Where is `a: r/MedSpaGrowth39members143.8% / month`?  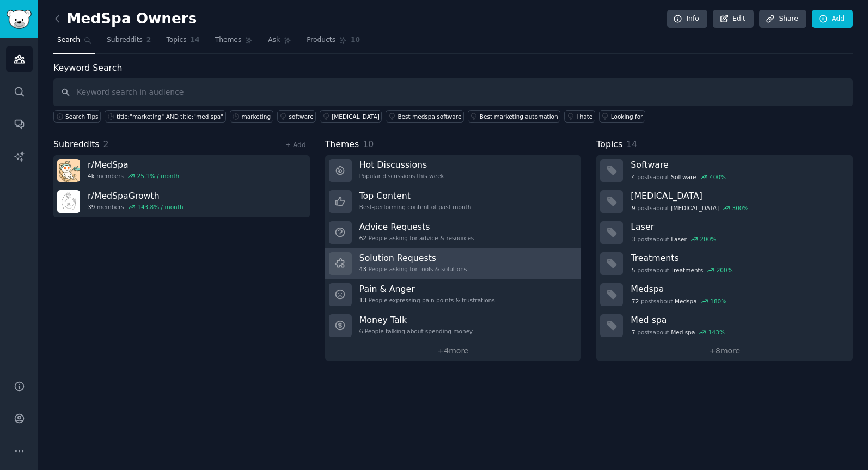
a: r/MedSpaGrowth39members143.8% / month is located at coordinates (181, 202).